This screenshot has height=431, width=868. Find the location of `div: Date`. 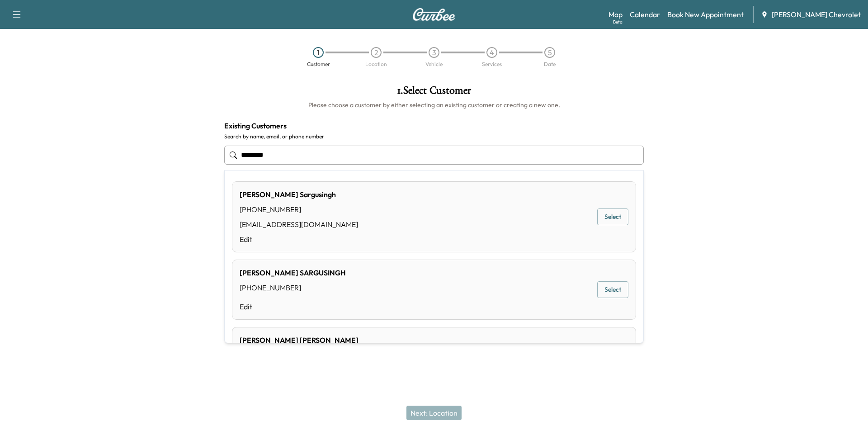

div: Date is located at coordinates (550, 64).